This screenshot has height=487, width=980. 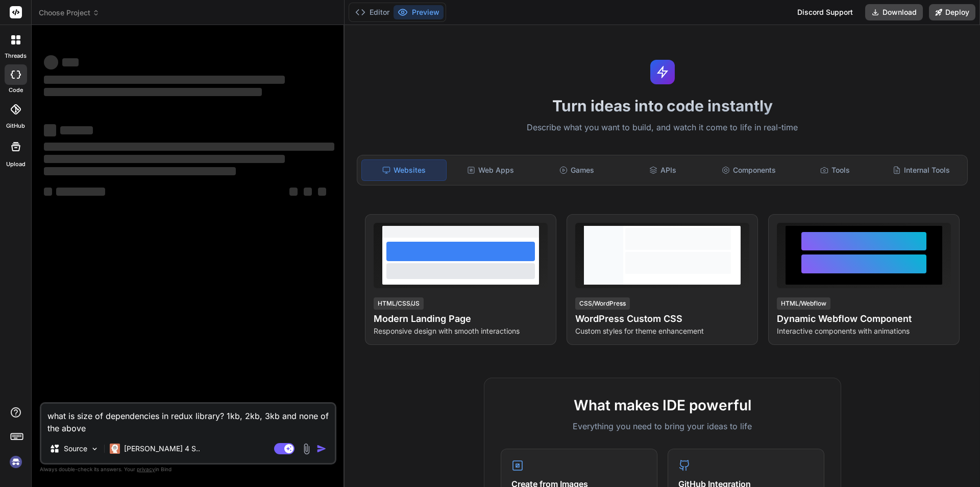 I want to click on h4: Dynamic Webflow Component, so click(x=863, y=319).